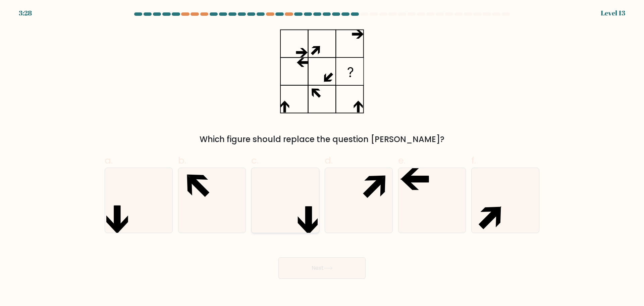 This screenshot has height=306, width=644. What do you see at coordinates (255, 160) in the screenshot?
I see `span: c.` at bounding box center [255, 160].